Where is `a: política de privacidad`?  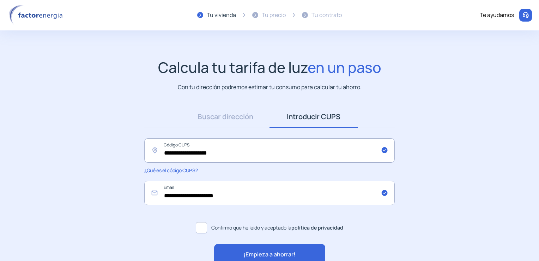 a: política de privacidad is located at coordinates (317, 227).